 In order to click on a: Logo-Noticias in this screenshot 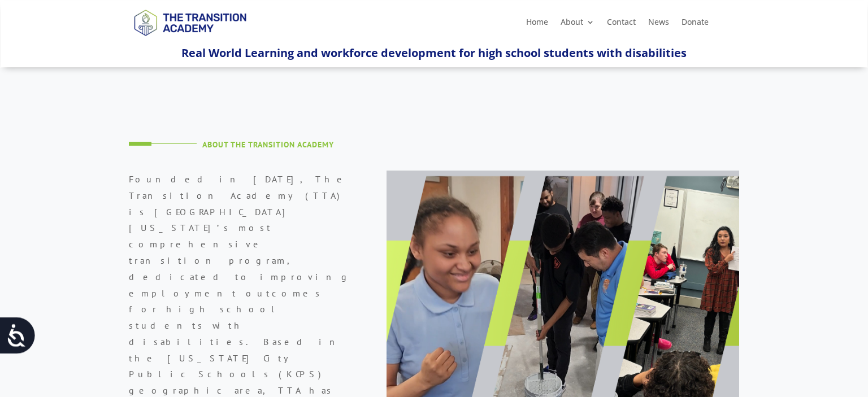, I will do `click(190, 39)`.